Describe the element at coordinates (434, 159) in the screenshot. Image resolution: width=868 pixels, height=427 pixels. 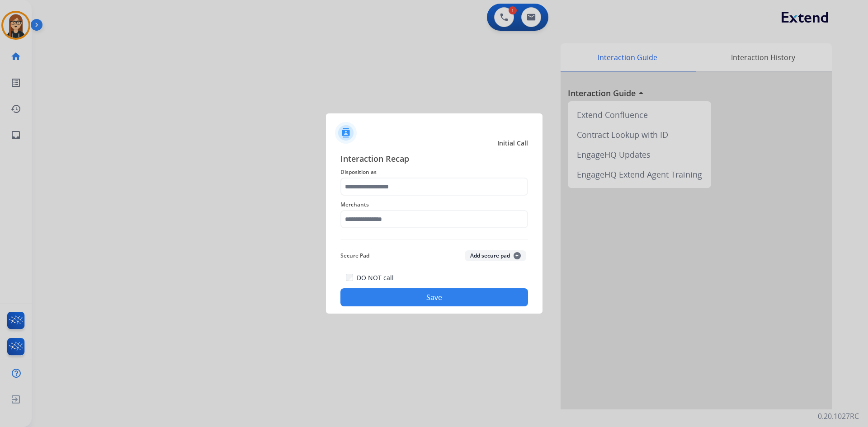
I see `span: Interaction Recap` at that location.